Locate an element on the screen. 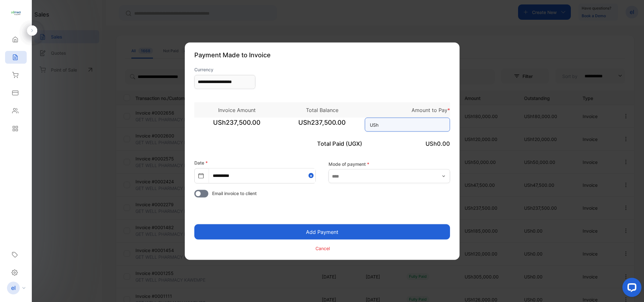 Image resolution: width=644 pixels, height=302 pixels. button: Add Payment is located at coordinates (322, 232).